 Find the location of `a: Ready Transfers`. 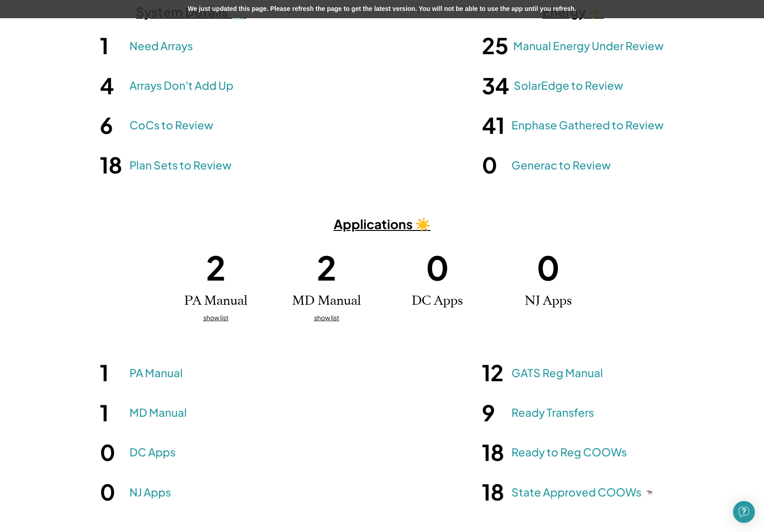

a: Ready Transfers is located at coordinates (552, 413).